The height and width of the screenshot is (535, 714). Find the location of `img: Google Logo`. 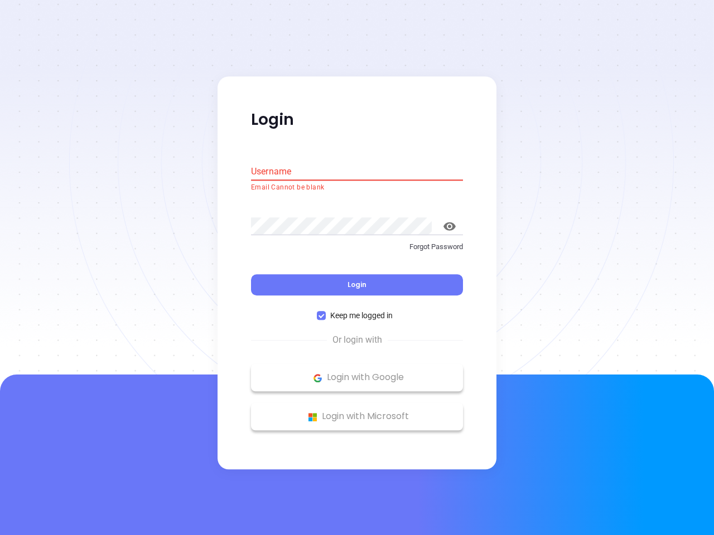

img: Google Logo is located at coordinates (317, 378).